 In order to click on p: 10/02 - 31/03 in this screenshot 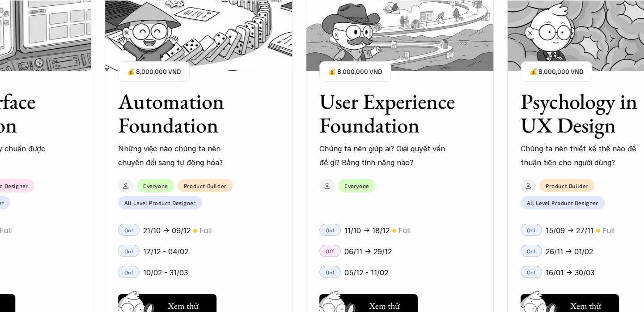, I will do `click(166, 272)`.